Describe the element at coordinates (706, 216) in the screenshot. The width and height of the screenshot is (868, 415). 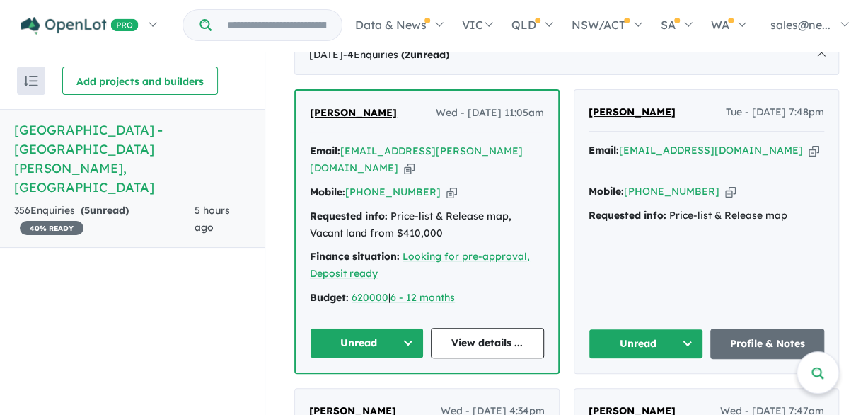
I see `div: Price-list & Release map` at that location.